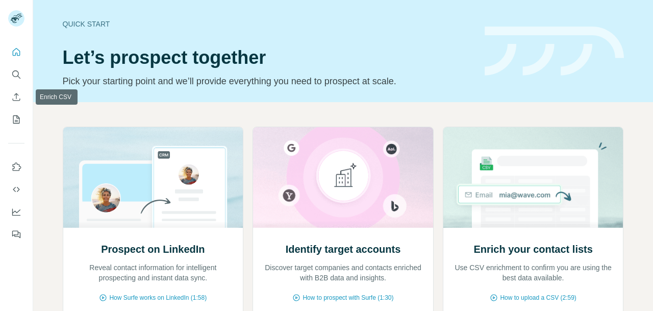  What do you see at coordinates (343, 249) in the screenshot?
I see `h2: Identify target accounts` at bounding box center [343, 249].